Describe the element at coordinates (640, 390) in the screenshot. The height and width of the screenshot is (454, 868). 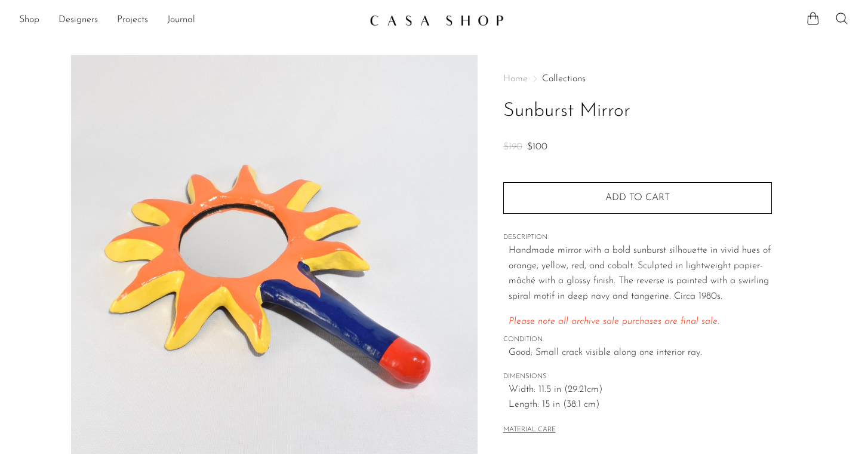
I see `span: Width: 11.5 in (29.21cm)` at that location.